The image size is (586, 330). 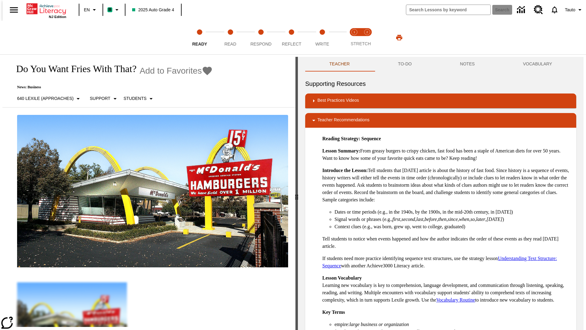 What do you see at coordinates (481, 219) in the screenshot?
I see `em: later` at bounding box center [481, 219].